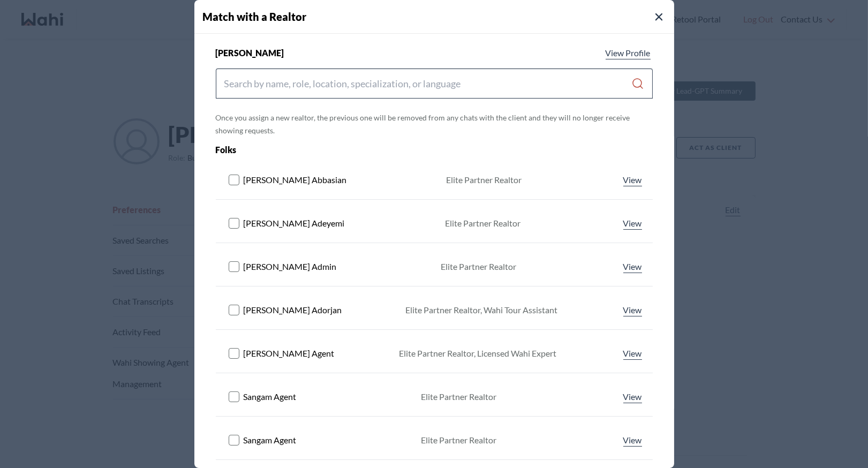 This screenshot has width=868, height=468. I want to click on button: Close Modal, so click(659, 17).